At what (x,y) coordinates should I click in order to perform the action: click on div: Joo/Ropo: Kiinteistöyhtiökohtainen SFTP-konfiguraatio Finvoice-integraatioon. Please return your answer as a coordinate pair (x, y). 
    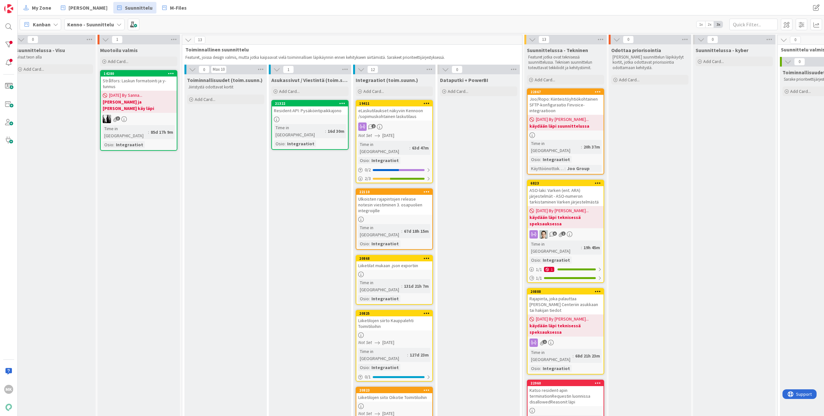
    Looking at the image, I should click on (565, 105).